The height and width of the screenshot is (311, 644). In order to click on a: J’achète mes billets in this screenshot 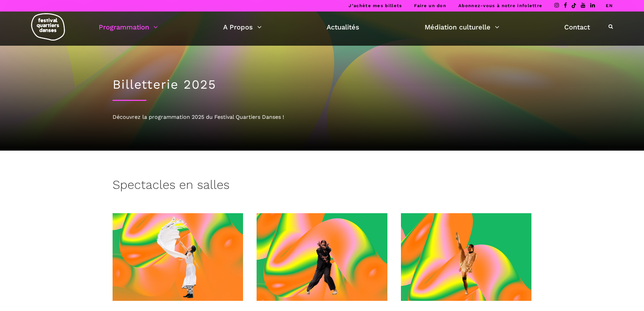, I will do `click(375, 5)`.